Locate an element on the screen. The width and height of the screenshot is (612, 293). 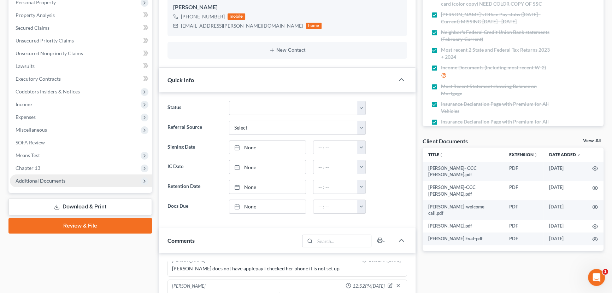
div: home is located at coordinates (314, 26).